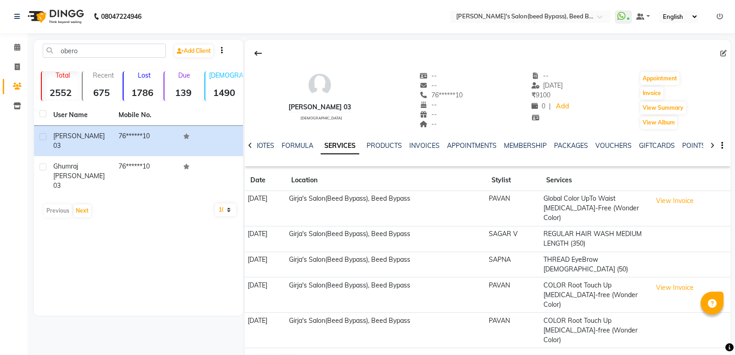  Describe the element at coordinates (144, 75) in the screenshot. I see `p: Lost` at that location.